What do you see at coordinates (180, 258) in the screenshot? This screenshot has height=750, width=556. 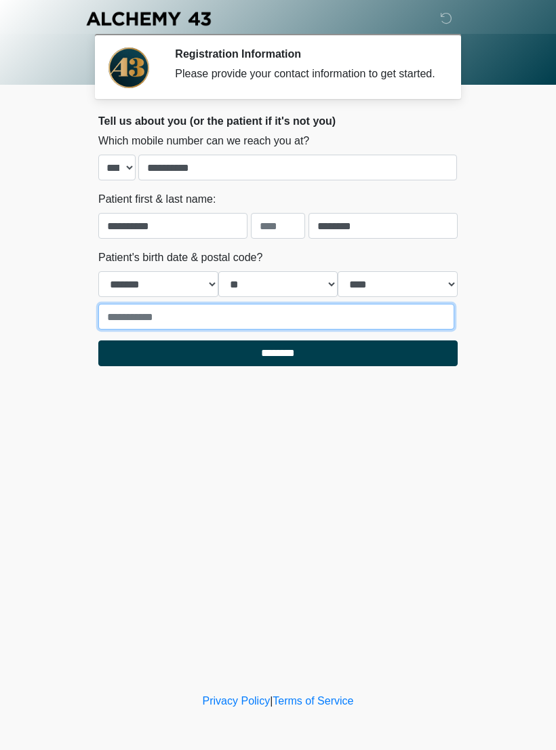 I see `label: Patient's birth date & postal code?` at bounding box center [180, 258].